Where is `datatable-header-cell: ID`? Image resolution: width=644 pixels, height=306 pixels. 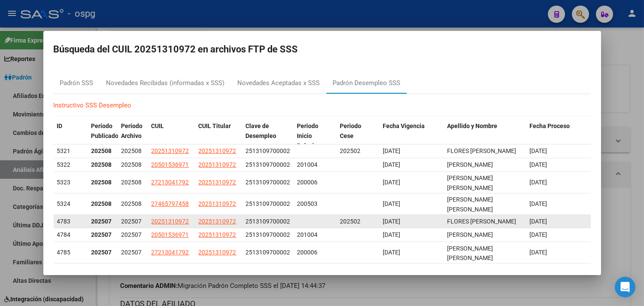 datatable-header-cell: ID is located at coordinates (71, 136).